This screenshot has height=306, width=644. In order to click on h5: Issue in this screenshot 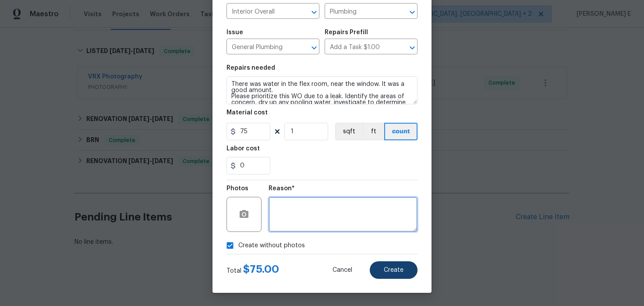, I will do `click(235, 32)`.